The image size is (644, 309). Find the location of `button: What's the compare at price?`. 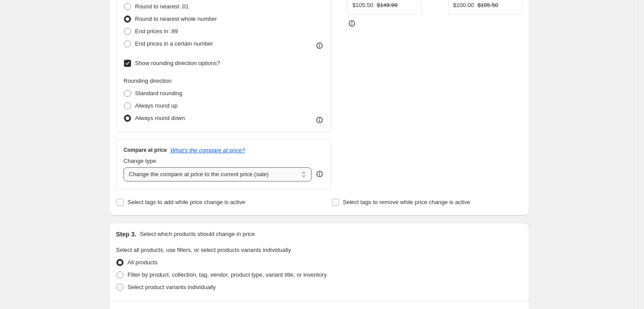

button: What's the compare at price? is located at coordinates (208, 150).